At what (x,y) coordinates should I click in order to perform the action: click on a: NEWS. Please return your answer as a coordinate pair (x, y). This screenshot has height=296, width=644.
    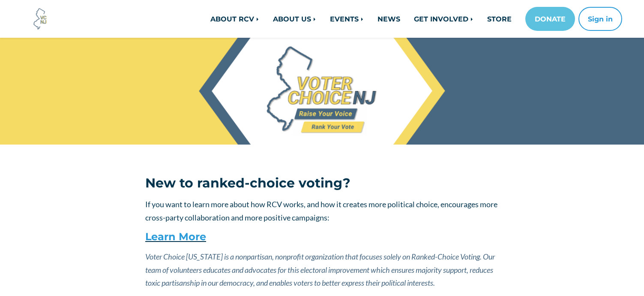
    Looking at the image, I should click on (389, 19).